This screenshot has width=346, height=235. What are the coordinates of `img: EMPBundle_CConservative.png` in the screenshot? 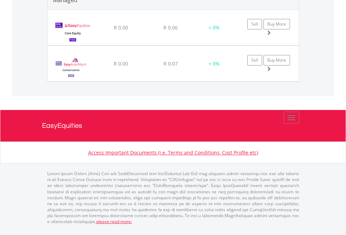 It's located at (71, 67).